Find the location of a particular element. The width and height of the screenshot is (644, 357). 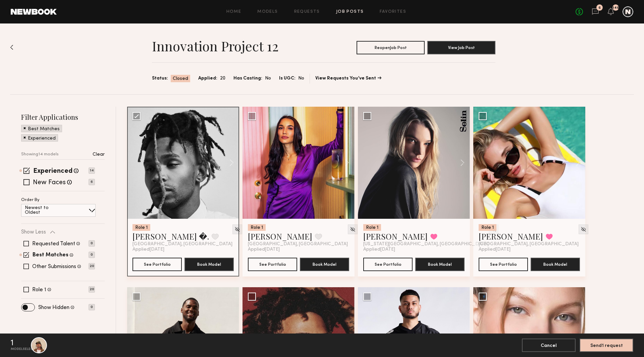

a: Job Posts is located at coordinates (350, 12).